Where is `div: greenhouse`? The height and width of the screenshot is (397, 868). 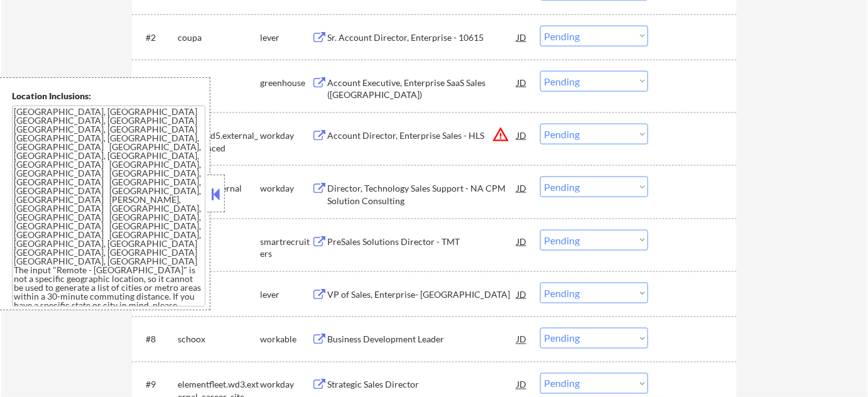 div: greenhouse is located at coordinates (285, 83).